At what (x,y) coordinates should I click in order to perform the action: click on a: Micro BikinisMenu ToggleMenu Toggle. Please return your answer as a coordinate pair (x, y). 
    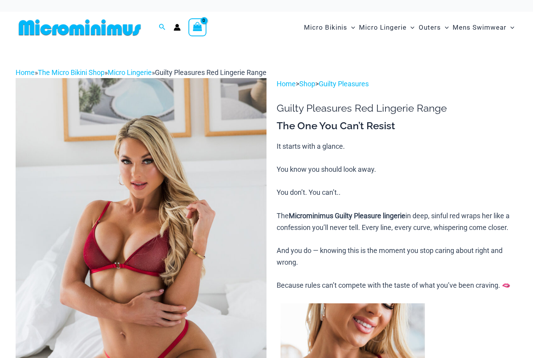
    Looking at the image, I should click on (329, 27).